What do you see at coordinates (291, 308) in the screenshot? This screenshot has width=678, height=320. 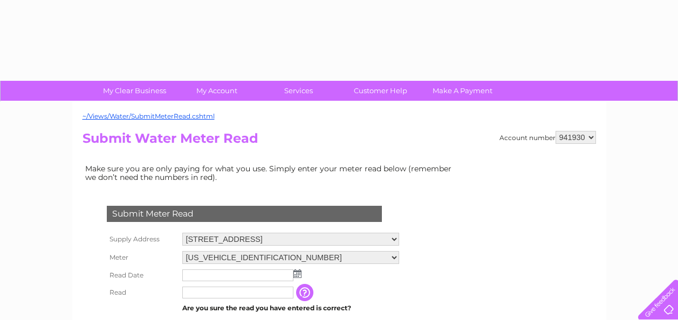 I see `td: Are you sure the read you have entered is correct?` at bounding box center [291, 308].